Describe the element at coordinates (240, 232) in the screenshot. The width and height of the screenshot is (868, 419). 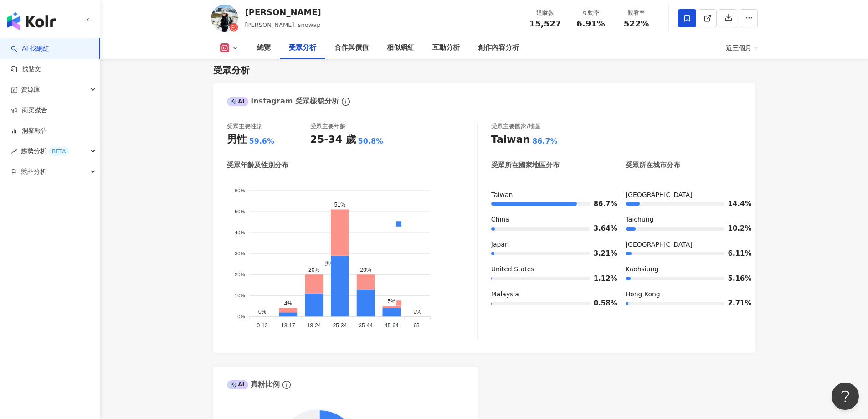
I see `tspan: 40%` at that location.